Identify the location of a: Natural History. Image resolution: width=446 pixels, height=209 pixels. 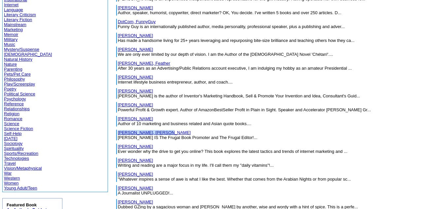
(18, 59).